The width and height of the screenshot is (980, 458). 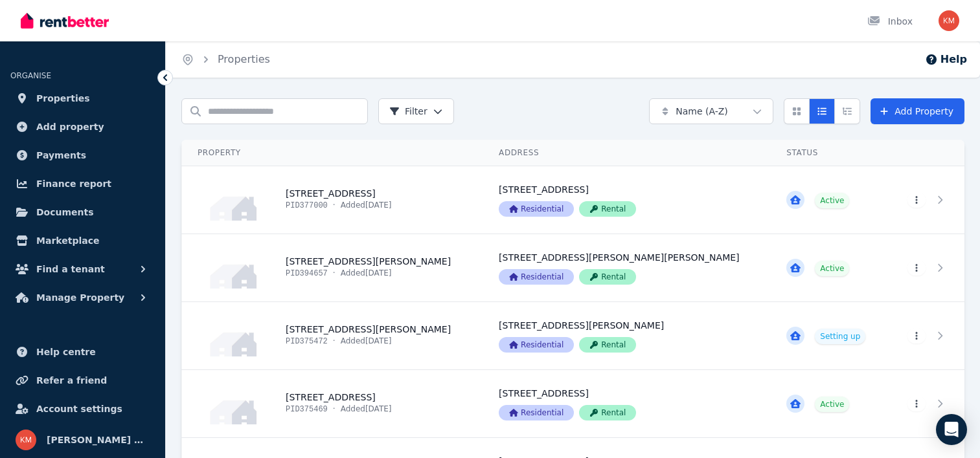 What do you see at coordinates (847, 111) in the screenshot?
I see `button: Expanded list view` at bounding box center [847, 111].